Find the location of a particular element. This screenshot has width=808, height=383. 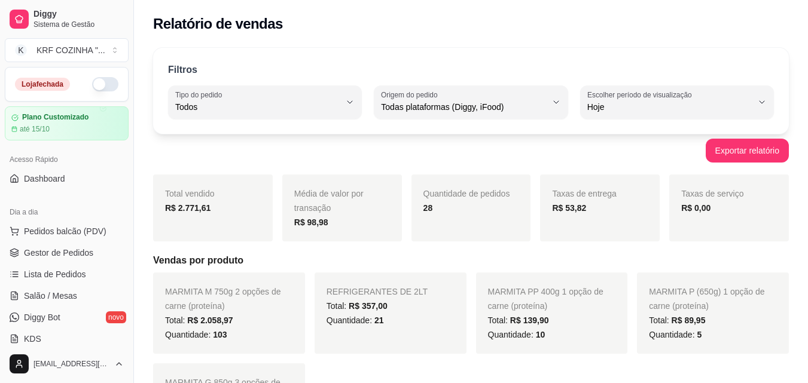

span: Lista de Pedidos is located at coordinates (55, 274).